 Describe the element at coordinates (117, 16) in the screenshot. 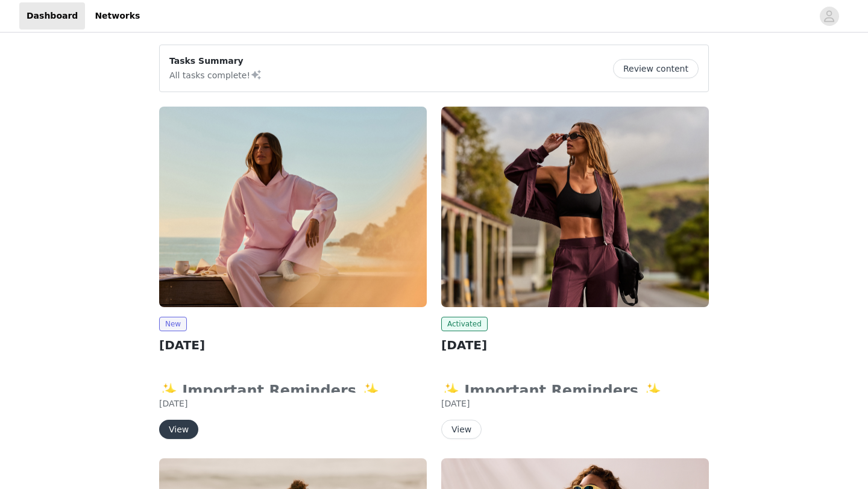

I see `a: Networks` at that location.